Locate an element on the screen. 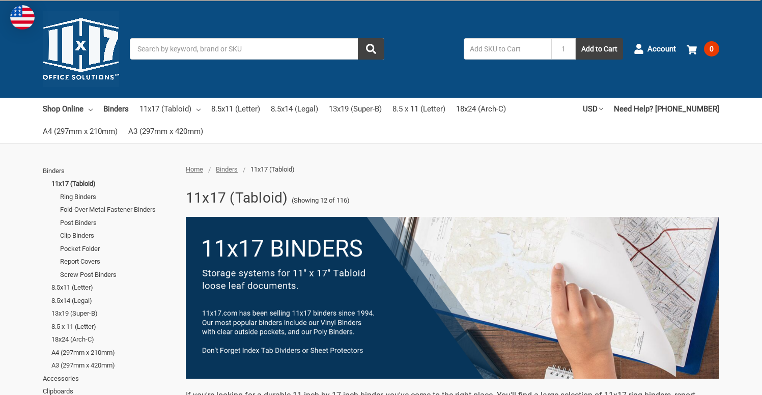 Image resolution: width=762 pixels, height=395 pixels. a: Post Binders is located at coordinates (117, 223).